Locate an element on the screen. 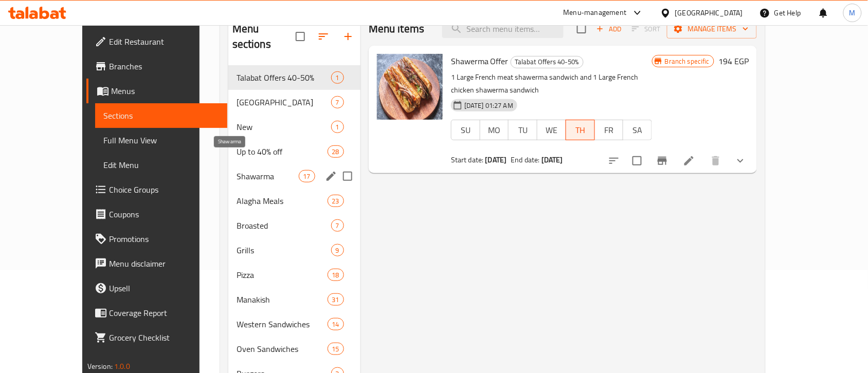 The width and height of the screenshot is (868, 373). button: SU is located at coordinates (465, 130).